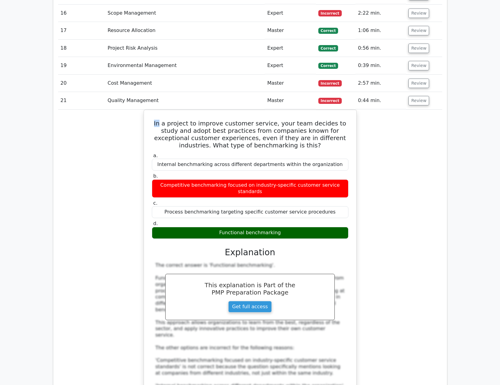 This screenshot has height=385, width=500. What do you see at coordinates (156, 176) in the screenshot?
I see `span: b.` at bounding box center [156, 176].